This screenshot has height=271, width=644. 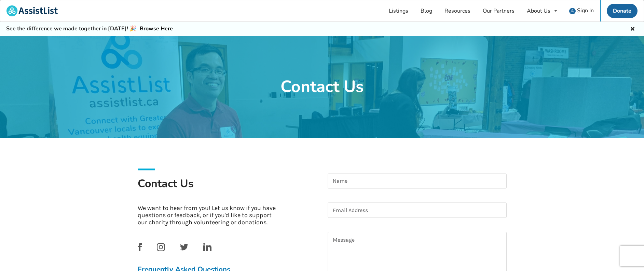 I want to click on img: facebook_link, so click(x=140, y=247).